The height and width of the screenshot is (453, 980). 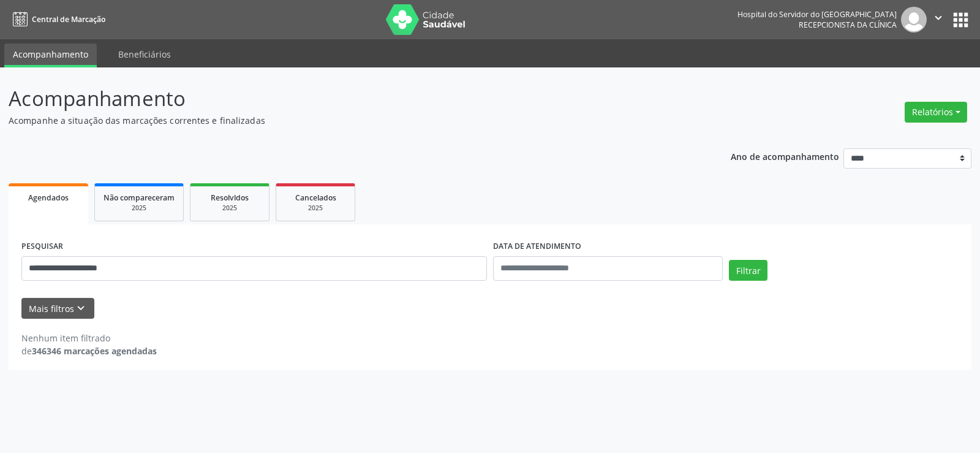 What do you see at coordinates (316, 197) in the screenshot?
I see `span: Cancelados` at bounding box center [316, 197].